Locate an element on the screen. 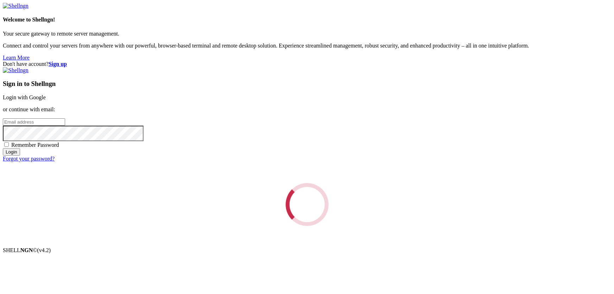 This screenshot has height=294, width=614. input: Login is located at coordinates (11, 152).